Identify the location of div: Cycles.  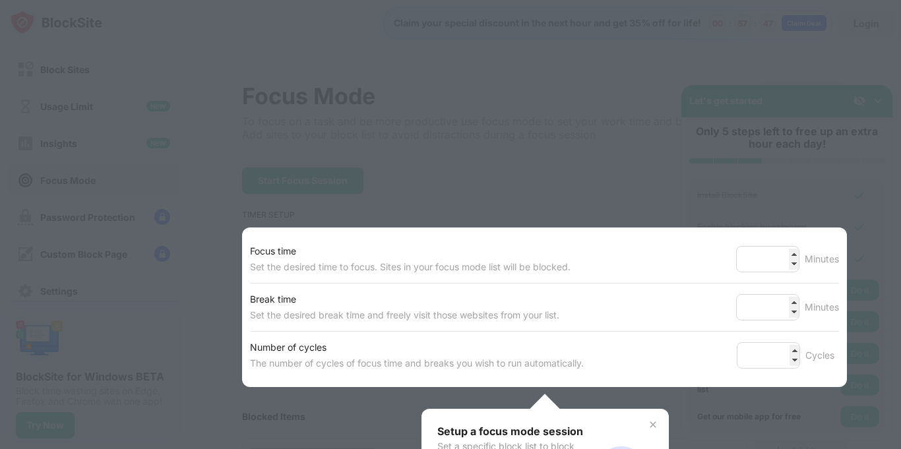
(822, 356).